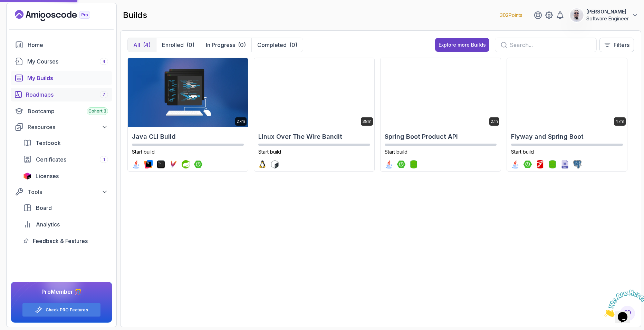 The image size is (644, 330). Describe the element at coordinates (67, 61) in the screenshot. I see `div: My Courses` at that location.